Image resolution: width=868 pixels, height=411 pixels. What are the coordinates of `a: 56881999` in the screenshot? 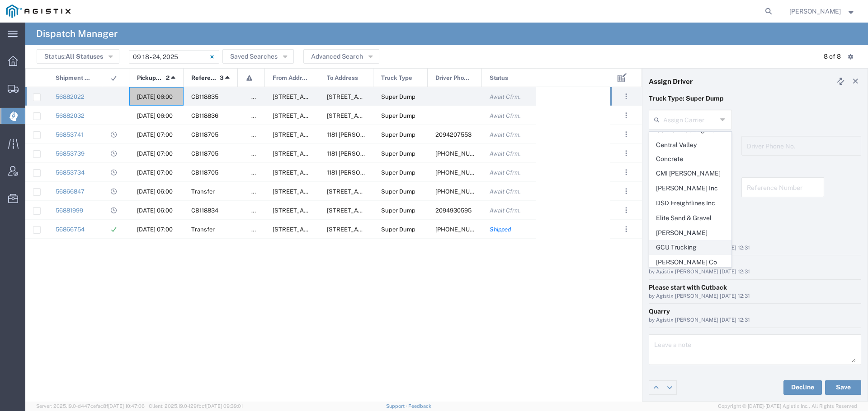 It's located at (70, 210).